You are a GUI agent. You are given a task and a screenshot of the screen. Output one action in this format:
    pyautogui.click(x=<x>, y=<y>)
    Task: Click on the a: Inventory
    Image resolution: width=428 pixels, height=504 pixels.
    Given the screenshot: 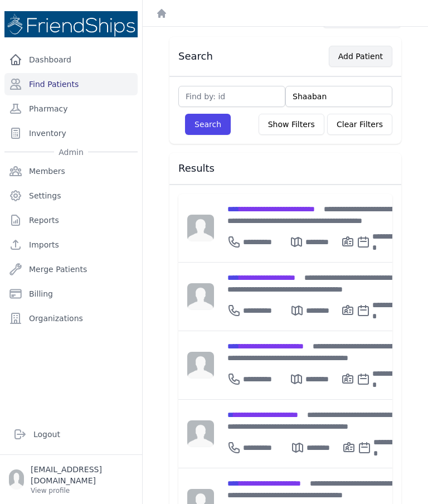 What is the action you would take?
    pyautogui.click(x=71, y=133)
    